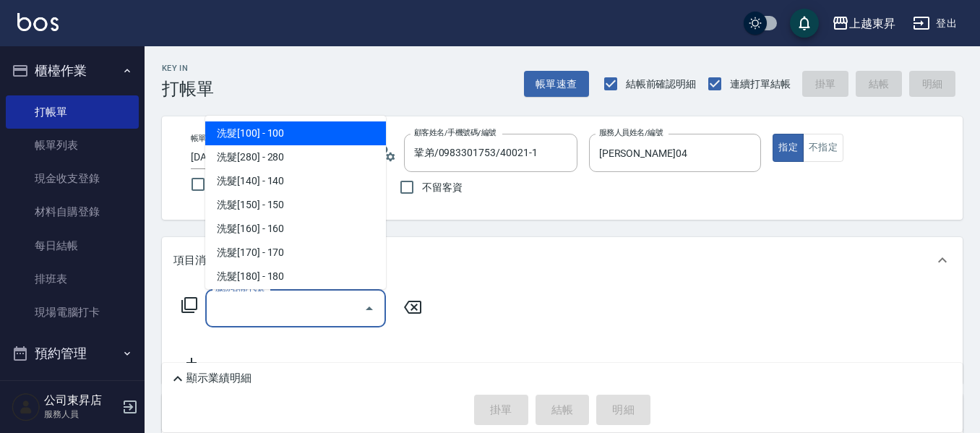 Image resolution: width=980 pixels, height=433 pixels. I want to click on span: 洗髮[280] - 280, so click(296, 157).